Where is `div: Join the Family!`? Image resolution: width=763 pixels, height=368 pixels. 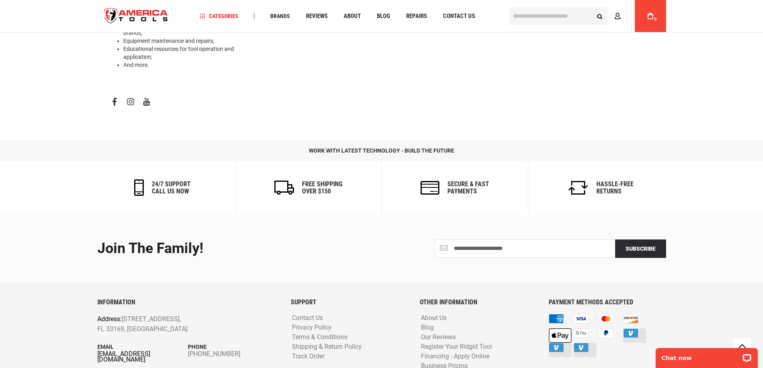
div: Join the Family! is located at coordinates (236, 249).